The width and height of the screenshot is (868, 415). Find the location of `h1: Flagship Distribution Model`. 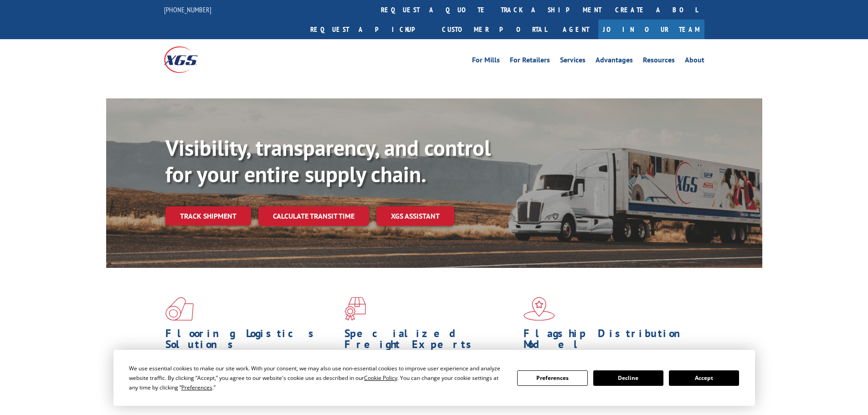

h1: Flagship Distribution Model is located at coordinates (610, 341).